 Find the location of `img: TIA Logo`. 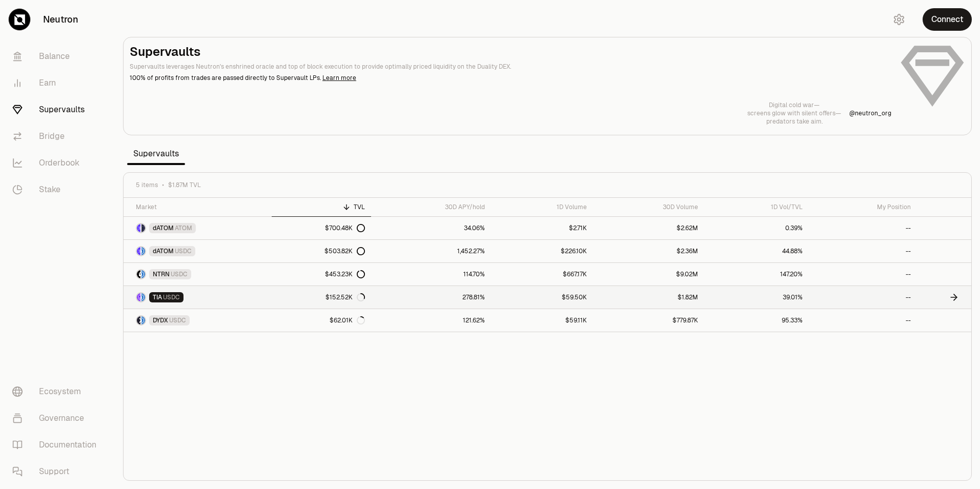

img: TIA Logo is located at coordinates (138, 297).